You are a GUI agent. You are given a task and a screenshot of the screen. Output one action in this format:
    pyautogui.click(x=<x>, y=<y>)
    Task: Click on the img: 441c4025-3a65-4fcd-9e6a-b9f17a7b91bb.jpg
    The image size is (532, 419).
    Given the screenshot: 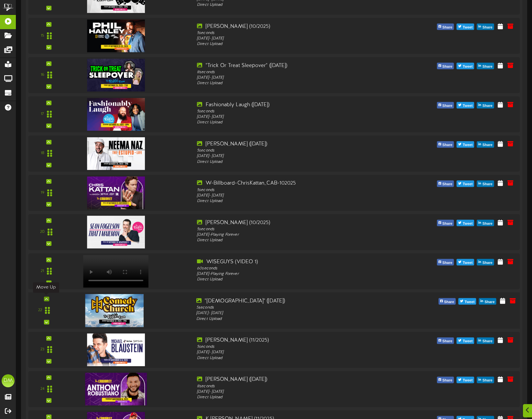 What is the action you would take?
    pyautogui.click(x=114, y=311)
    